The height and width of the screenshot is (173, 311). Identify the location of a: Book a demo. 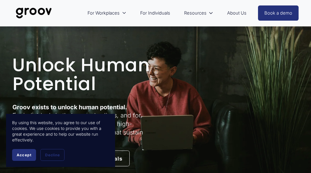
(278, 13).